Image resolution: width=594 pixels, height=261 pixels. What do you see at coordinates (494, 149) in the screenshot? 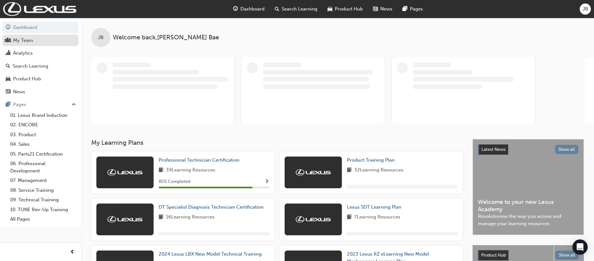
I see `span: Latest News` at bounding box center [494, 149].